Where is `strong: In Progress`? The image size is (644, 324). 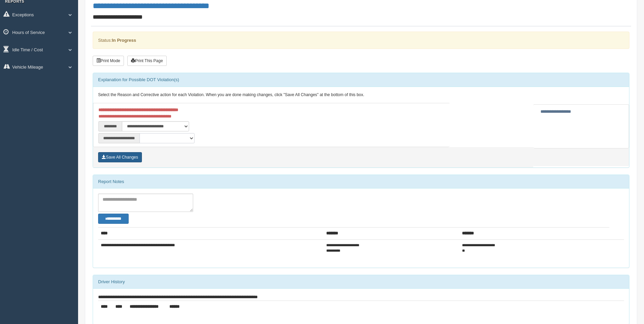
strong: In Progress is located at coordinates (124, 40).